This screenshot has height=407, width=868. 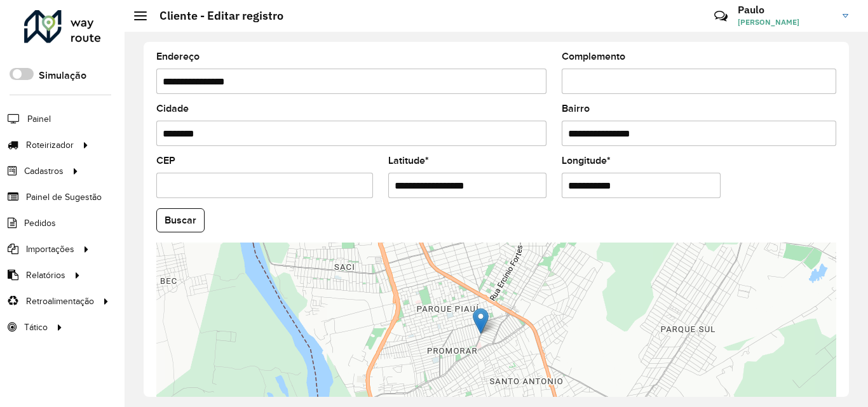 I want to click on a: Contato Rápido, so click(x=721, y=16).